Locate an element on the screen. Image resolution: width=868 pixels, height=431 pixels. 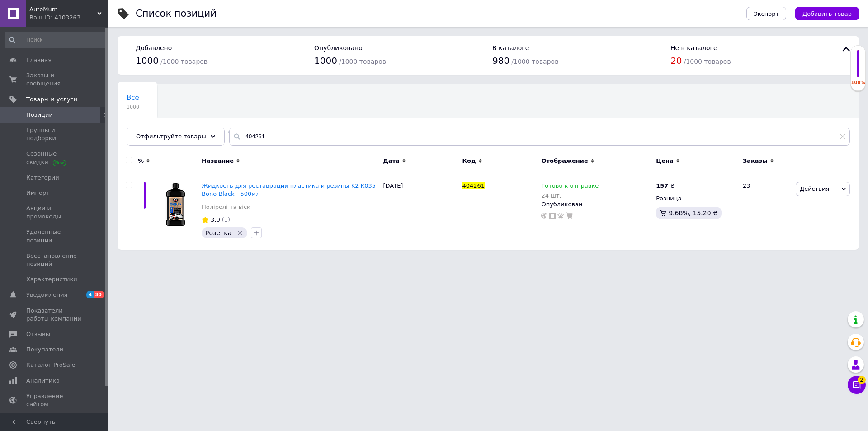
span: Код is located at coordinates (469, 161).